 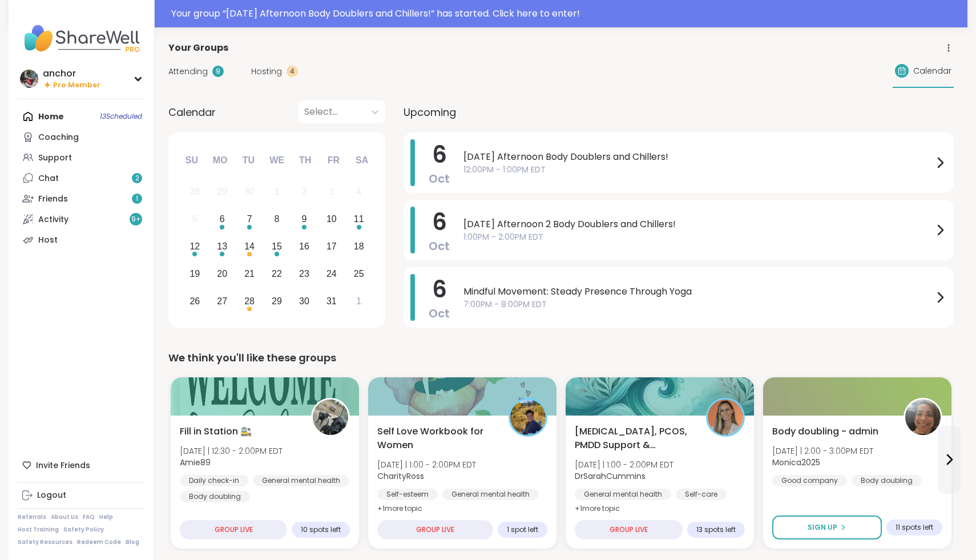 I want to click on a: Referrals, so click(x=32, y=517).